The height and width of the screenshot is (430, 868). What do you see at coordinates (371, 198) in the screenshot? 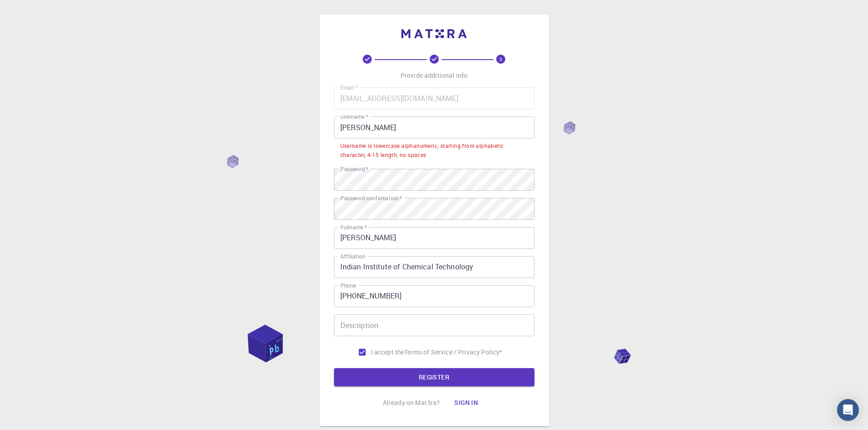
I see `label: Password confirmation` at bounding box center [371, 198].